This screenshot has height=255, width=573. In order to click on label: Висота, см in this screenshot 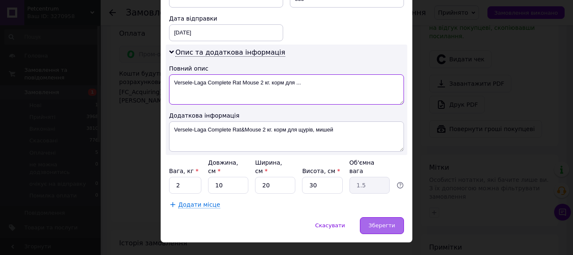, I will do `click(321, 171)`.